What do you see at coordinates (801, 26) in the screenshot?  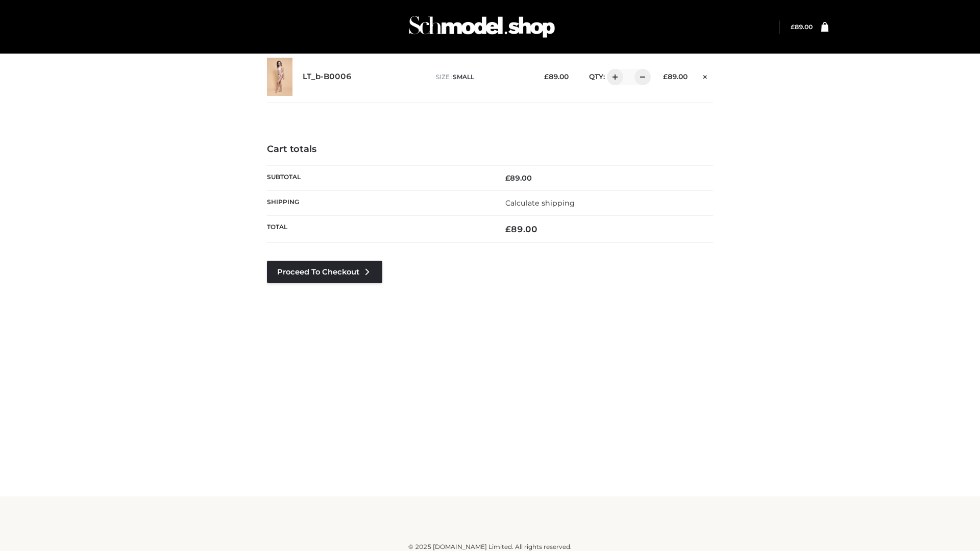 I see `a: £89.00` at bounding box center [801, 26].